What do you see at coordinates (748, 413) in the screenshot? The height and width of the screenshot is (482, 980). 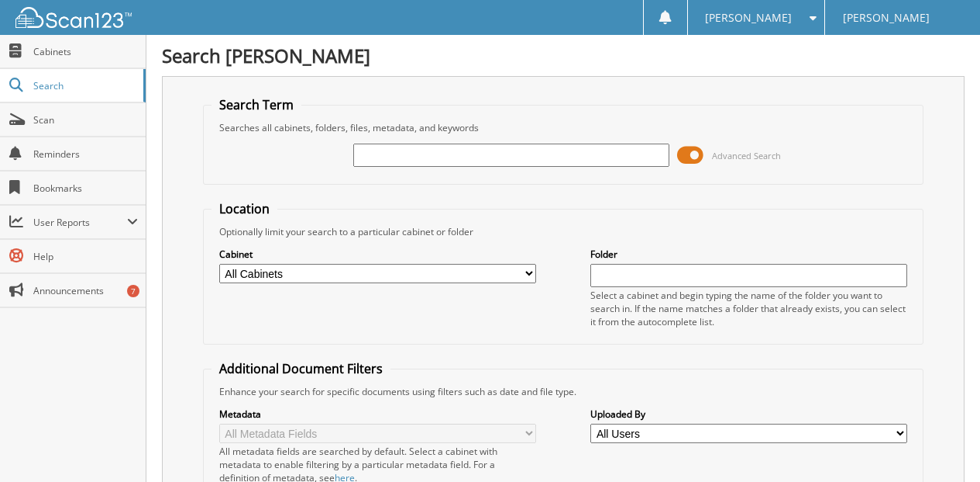 I see `label: Uploaded By` at bounding box center [748, 413].